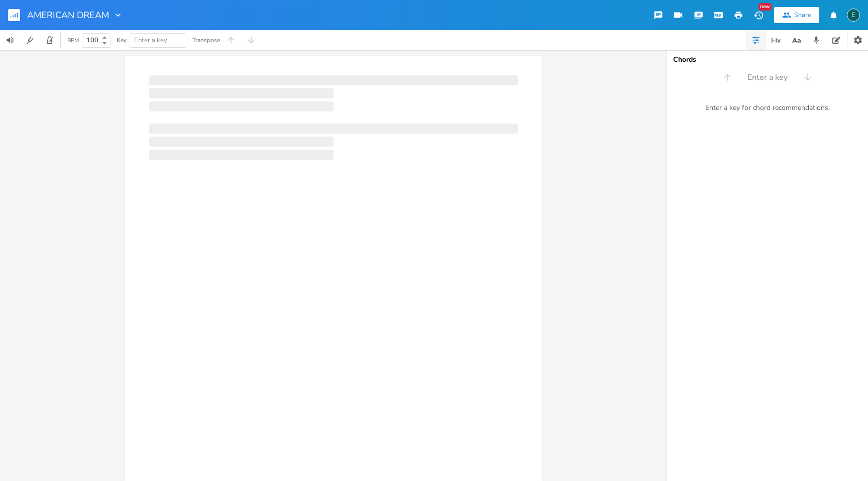 The image size is (868, 481). What do you see at coordinates (853, 15) in the screenshot?
I see `button: E` at bounding box center [853, 15].